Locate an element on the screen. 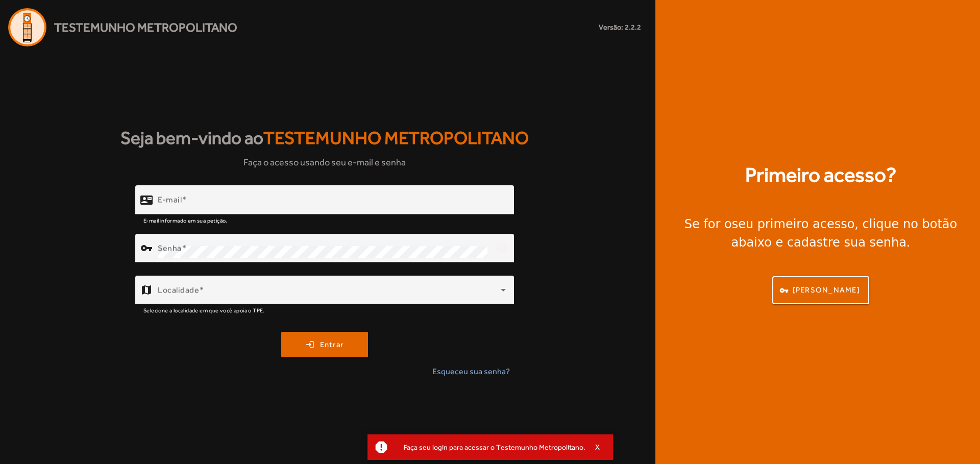 This screenshot has height=464, width=980. span: Faça o acesso usando seu e-mail e senha is located at coordinates (325, 162).